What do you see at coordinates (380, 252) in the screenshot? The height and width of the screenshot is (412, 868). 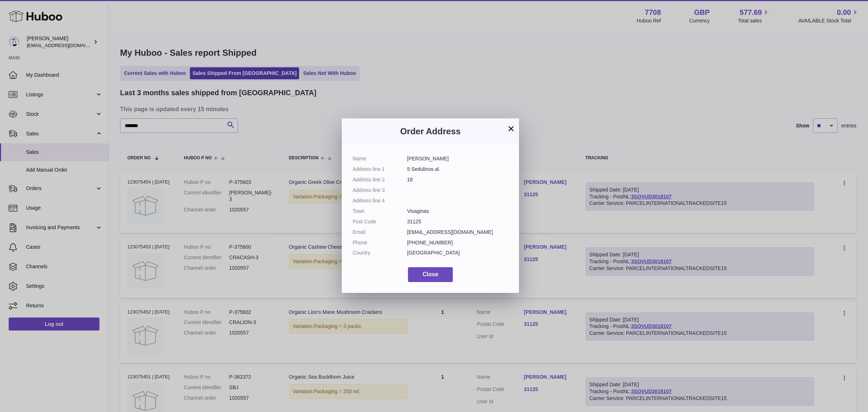 I see `dt: Country` at bounding box center [380, 252].